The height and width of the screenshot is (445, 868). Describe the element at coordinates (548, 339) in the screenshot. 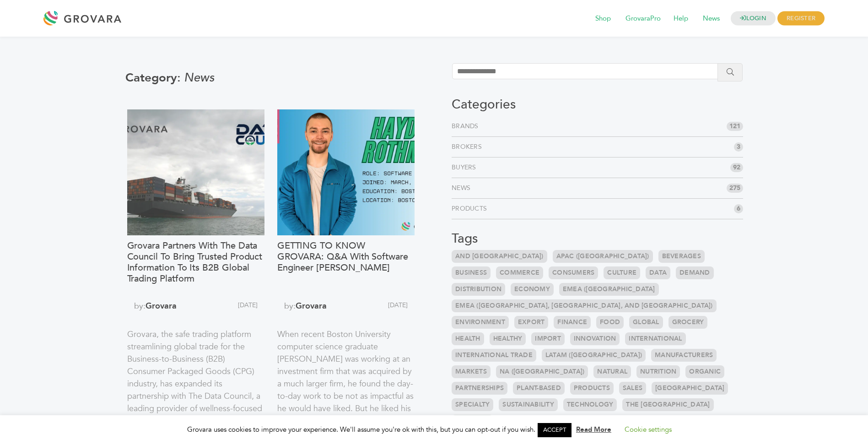

I see `a: Import` at that location.